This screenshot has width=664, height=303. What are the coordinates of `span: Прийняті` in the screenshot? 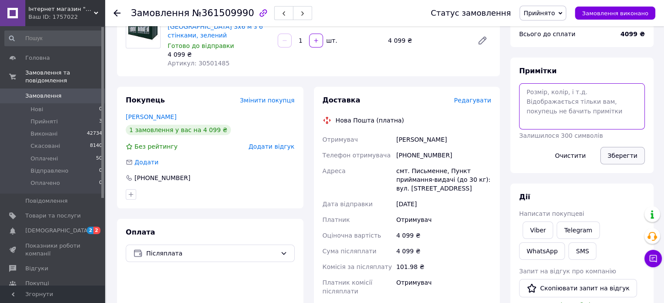 It's located at (44, 122).